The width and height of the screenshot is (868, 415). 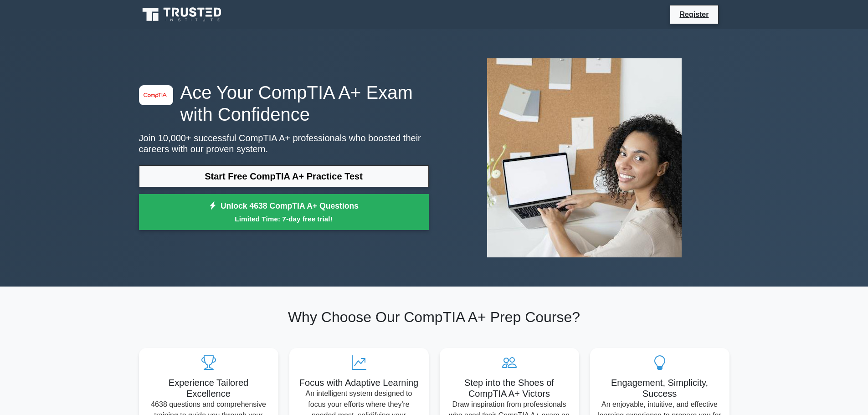 What do you see at coordinates (208, 388) in the screenshot?
I see `h5: Experience Tailored Excellence` at bounding box center [208, 388].